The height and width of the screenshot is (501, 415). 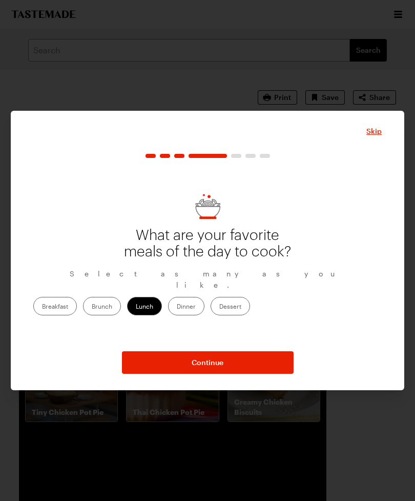 I want to click on label: Dinner, so click(x=186, y=306).